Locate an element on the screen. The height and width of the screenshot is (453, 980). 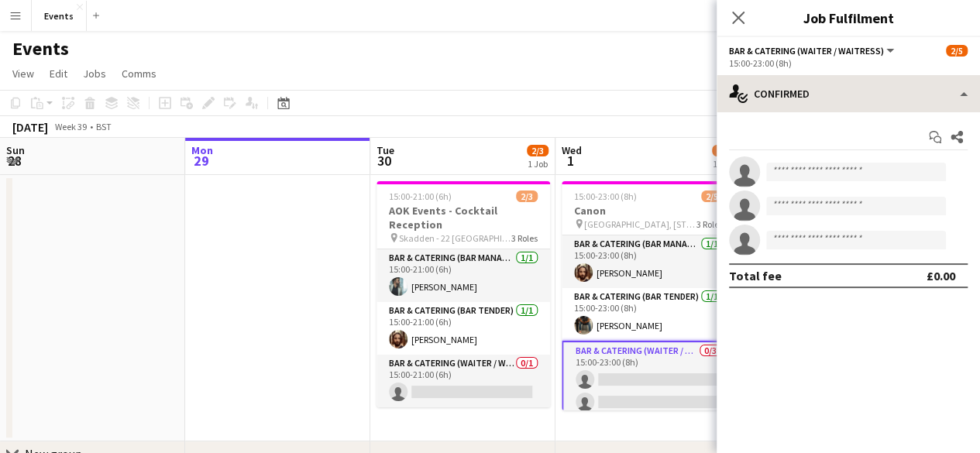
button: Bar & Catering (Waiter / waitress) is located at coordinates (813, 50).